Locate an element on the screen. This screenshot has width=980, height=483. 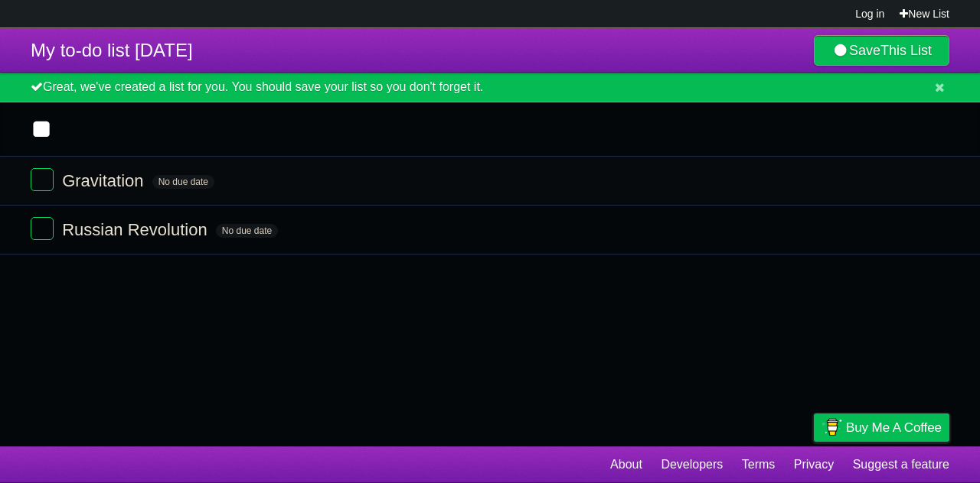
span: Russian Revolution is located at coordinates (136, 229).